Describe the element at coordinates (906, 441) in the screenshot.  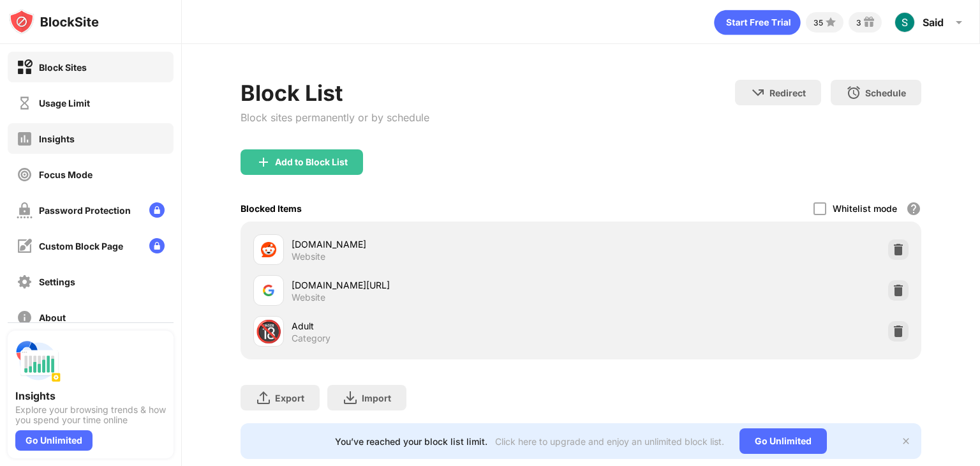
I see `img: x-button.svg` at that location.